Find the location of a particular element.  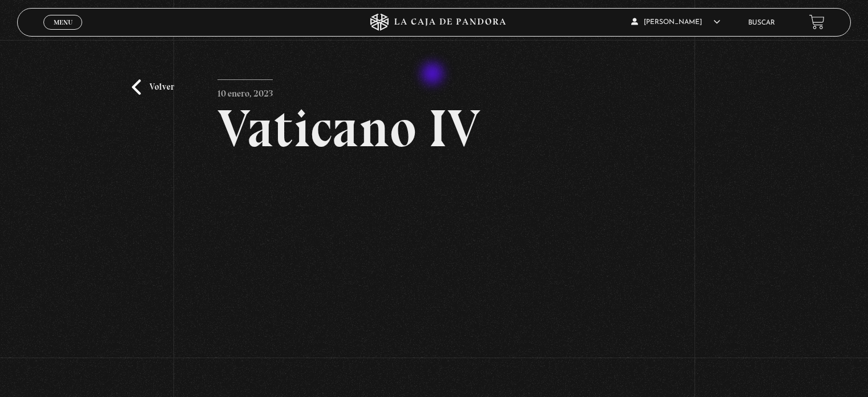

h2: Vaticano IV is located at coordinates (434, 128).